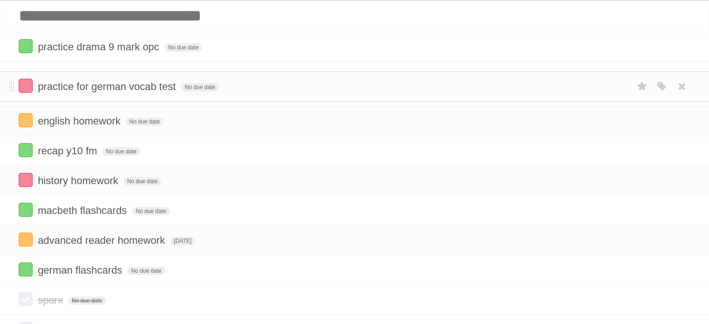 The image size is (709, 324). Describe the element at coordinates (81, 270) in the screenshot. I see `span: german flashcards` at that location.